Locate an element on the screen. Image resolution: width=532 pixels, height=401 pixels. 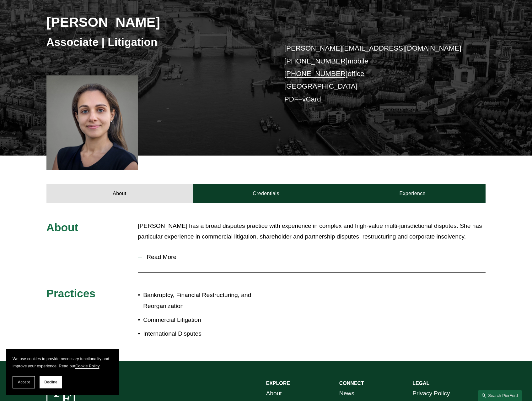
strong: EXPLORE is located at coordinates (278, 383).